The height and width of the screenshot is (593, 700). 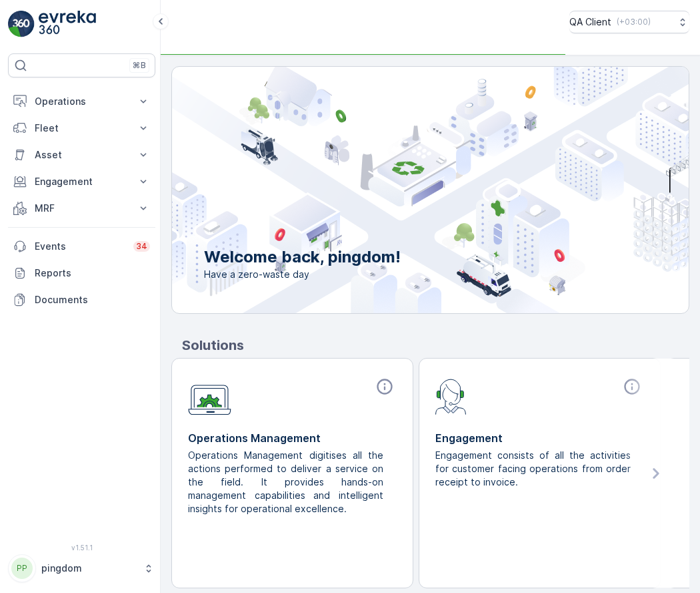 What do you see at coordinates (292, 438) in the screenshot?
I see `p: Operations Management` at bounding box center [292, 438].